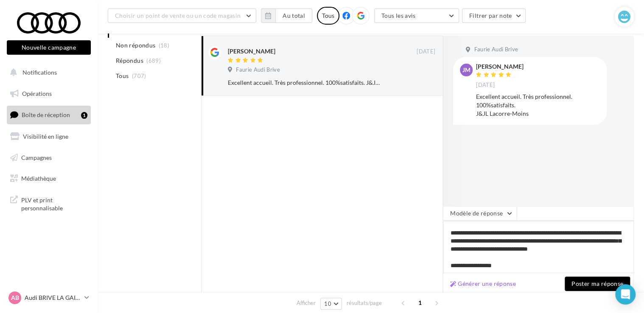 This screenshot has height=313, width=644. Describe the element at coordinates (48, 114) in the screenshot. I see `a: Boîte de réception1` at that location.